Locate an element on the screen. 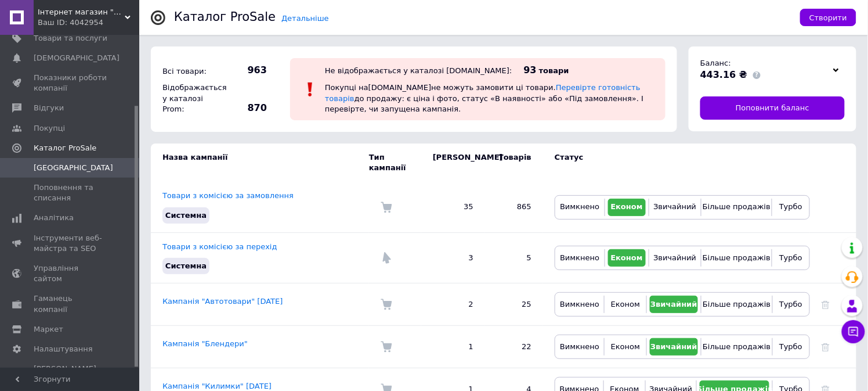  td: 5 is located at coordinates (514, 258).